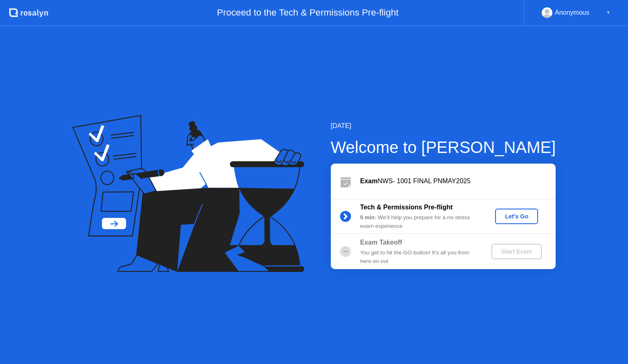  I want to click on div: Anonymous, so click(572, 13).